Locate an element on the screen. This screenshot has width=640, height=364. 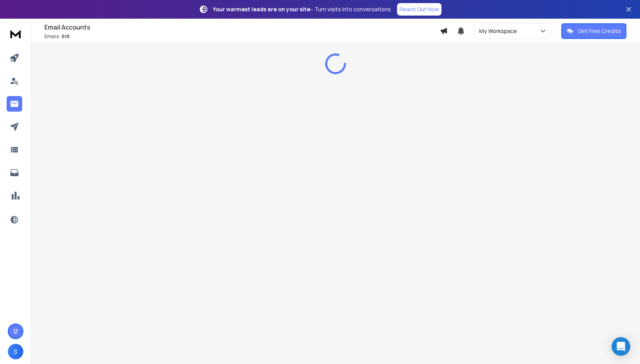
p: – Turn visits into conversations is located at coordinates (302, 9).